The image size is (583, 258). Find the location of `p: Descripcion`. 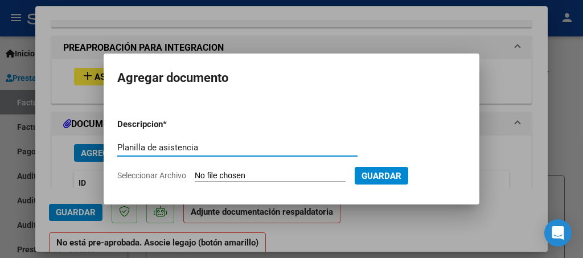

p: Descripcion is located at coordinates (170, 124).